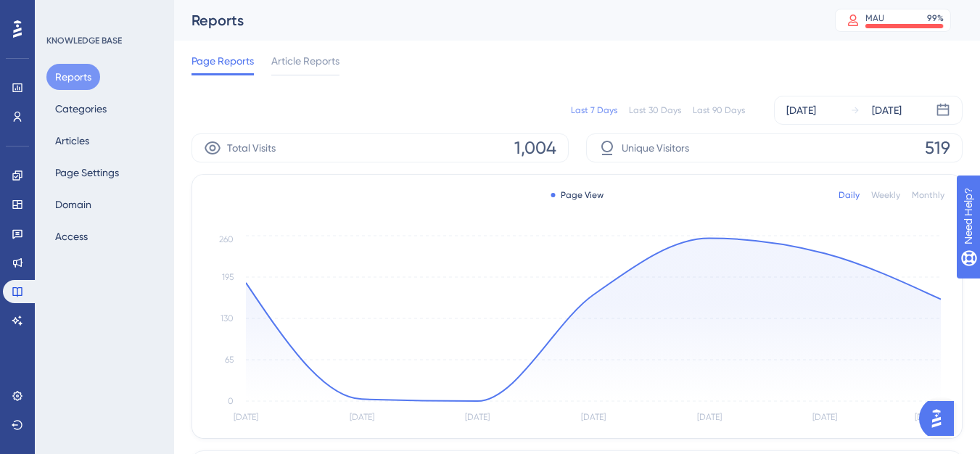  What do you see at coordinates (305, 61) in the screenshot?
I see `span: Article Reports` at bounding box center [305, 61].